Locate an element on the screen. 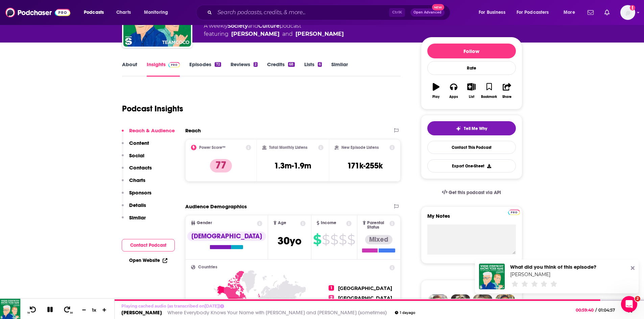  div: Rate is located at coordinates (472, 68).